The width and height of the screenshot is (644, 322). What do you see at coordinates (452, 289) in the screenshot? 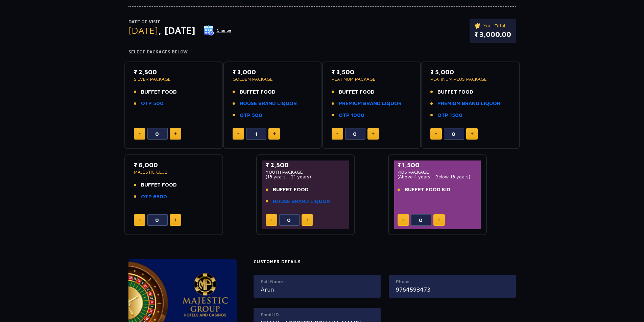
I see `input: Mobile` at bounding box center [452, 289].